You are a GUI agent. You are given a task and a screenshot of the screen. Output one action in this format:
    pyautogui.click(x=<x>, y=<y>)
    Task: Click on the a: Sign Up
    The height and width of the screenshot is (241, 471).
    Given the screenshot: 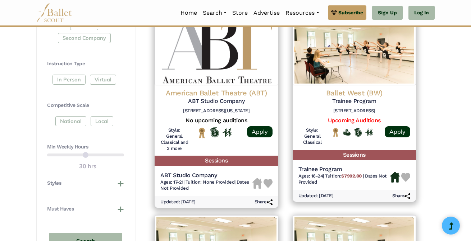 What is the action you would take?
    pyautogui.click(x=387, y=13)
    